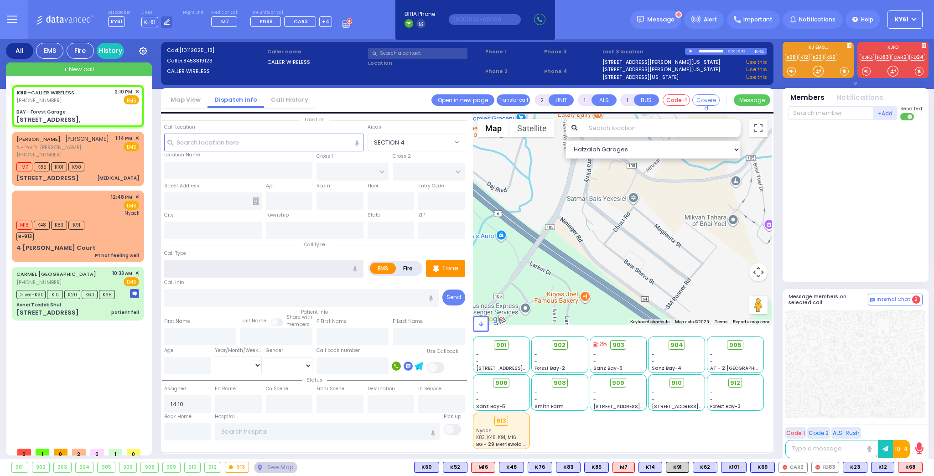  What do you see at coordinates (182, 186) in the screenshot?
I see `label: Street Address` at bounding box center [182, 186].